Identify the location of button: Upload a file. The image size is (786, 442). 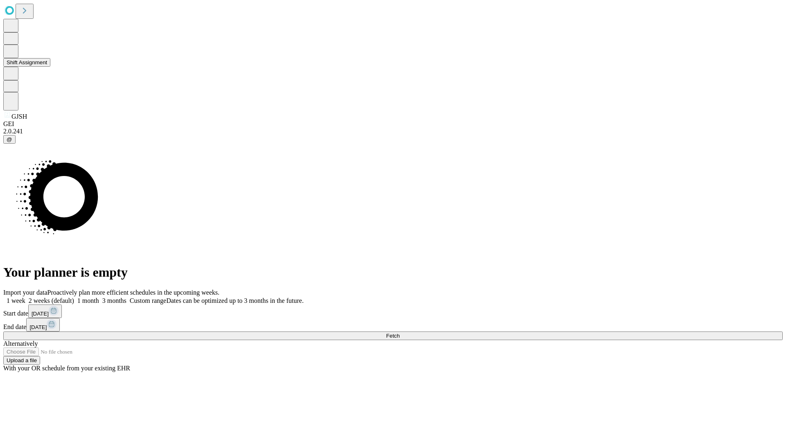
(22, 360).